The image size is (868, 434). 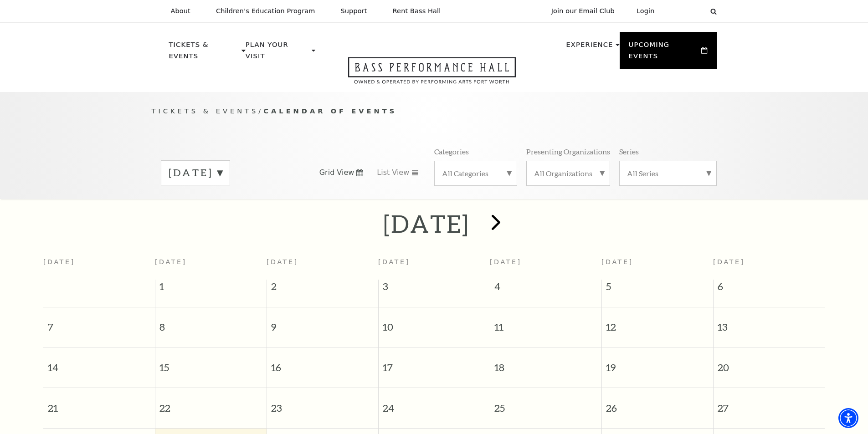 I want to click on p: Experience, so click(x=589, y=47).